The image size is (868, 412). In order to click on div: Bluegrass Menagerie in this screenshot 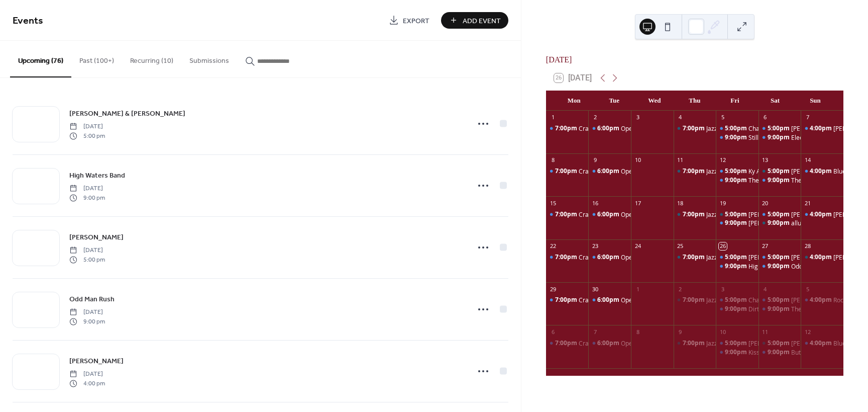, I will do `click(822, 171)`.